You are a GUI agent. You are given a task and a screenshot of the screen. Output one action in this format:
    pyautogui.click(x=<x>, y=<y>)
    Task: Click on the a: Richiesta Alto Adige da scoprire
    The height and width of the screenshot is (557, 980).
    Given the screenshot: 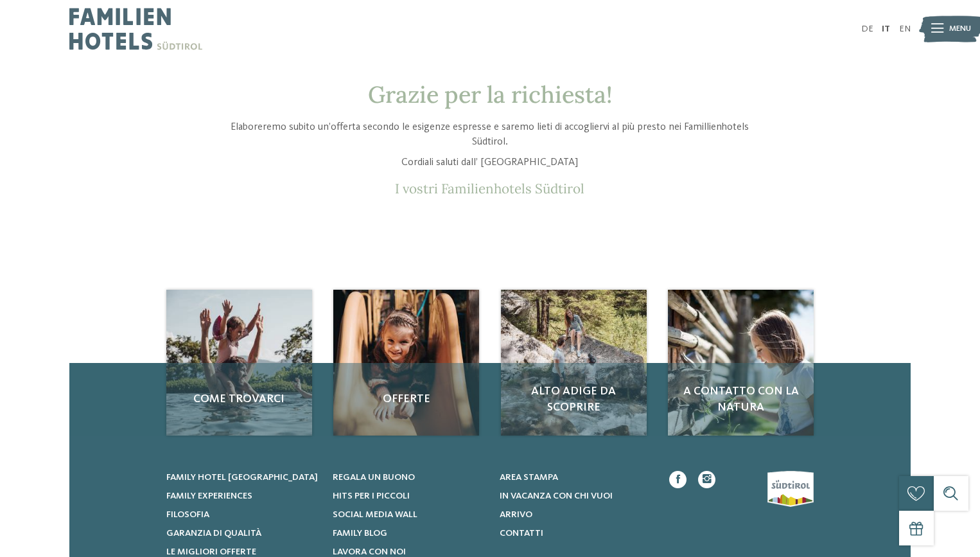 What is the action you would take?
    pyautogui.click(x=573, y=362)
    